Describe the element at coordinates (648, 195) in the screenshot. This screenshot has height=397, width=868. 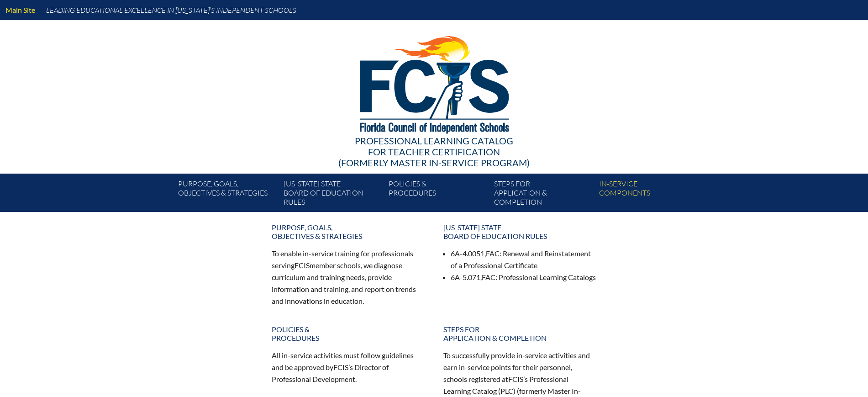
I see `a: In-servicecomponents` at that location.